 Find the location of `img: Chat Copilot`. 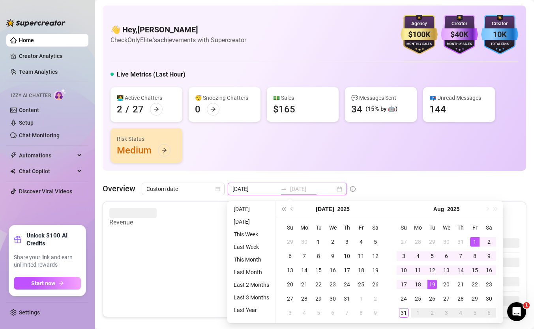

img: Chat Copilot is located at coordinates (13, 171).